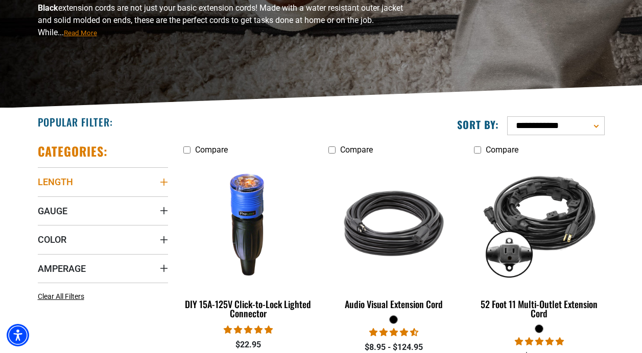 The image size is (642, 353). I want to click on a: DIY 15A-125V Click-to-Lock Lighted Connector DIY 15A-125V Click-to-Lock Lighted Connector, so click(248, 242).